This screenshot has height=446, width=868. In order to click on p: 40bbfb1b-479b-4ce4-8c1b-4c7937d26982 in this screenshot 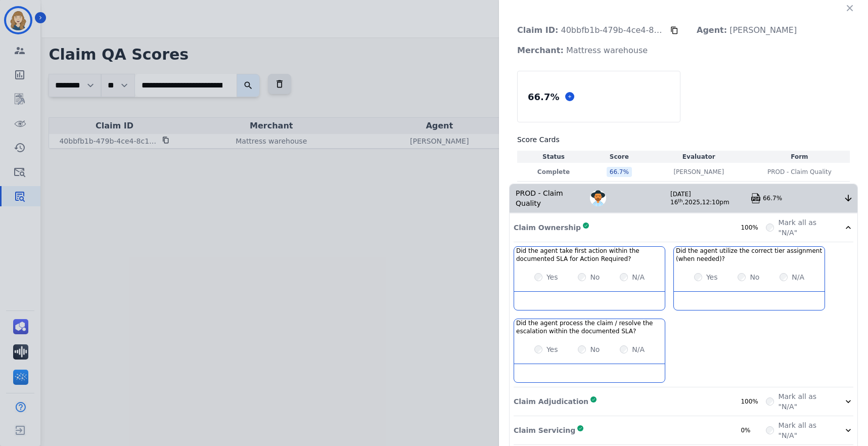, I will do `click(589, 30)`.